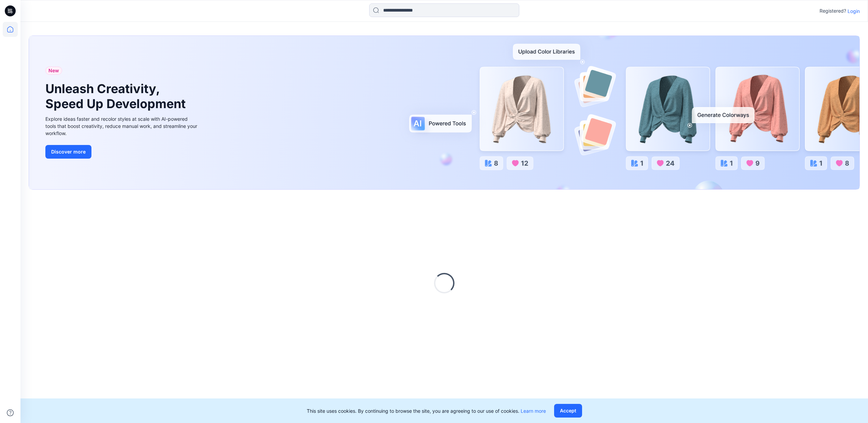  Describe the element at coordinates (53, 70) in the screenshot. I see `span: New` at that location.